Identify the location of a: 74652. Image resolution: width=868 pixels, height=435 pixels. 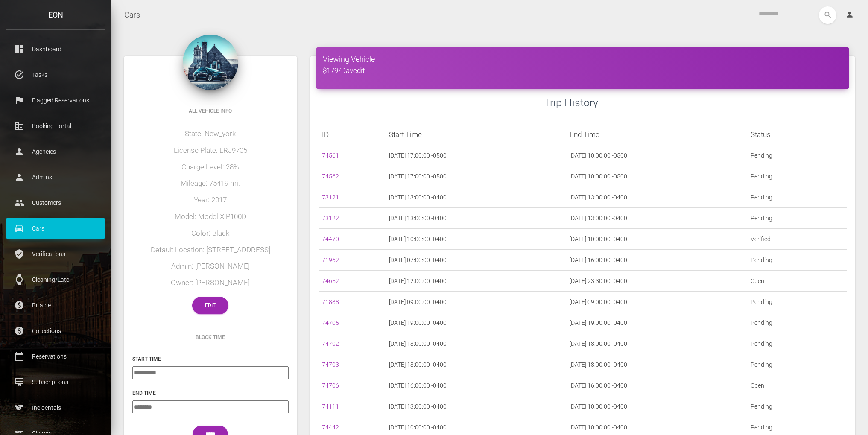
(331, 281).